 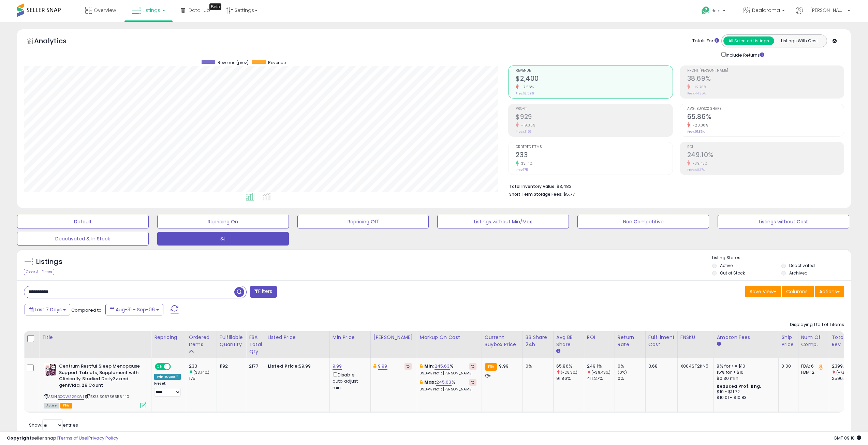 What do you see at coordinates (674, 186) in the screenshot?
I see `li: $3,483` at bounding box center [674, 186].